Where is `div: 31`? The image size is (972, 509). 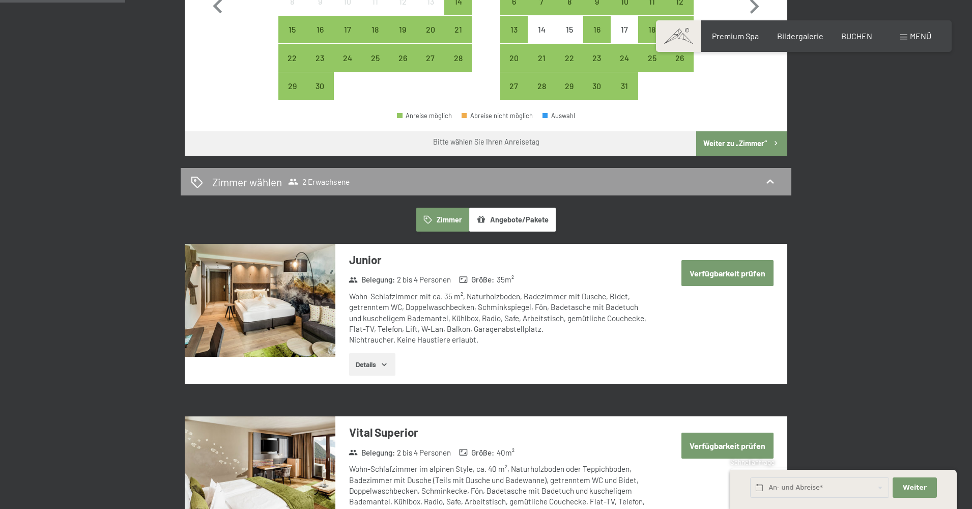
div: 31 is located at coordinates (625, 95).